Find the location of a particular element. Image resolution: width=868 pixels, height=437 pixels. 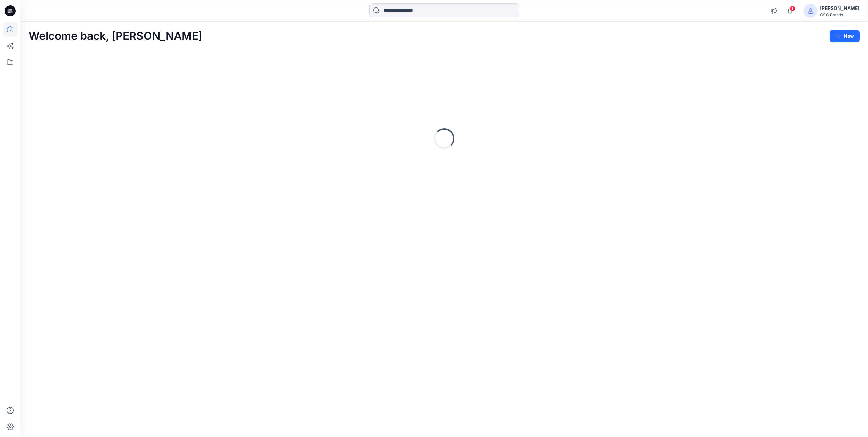

button: New is located at coordinates (845, 36).